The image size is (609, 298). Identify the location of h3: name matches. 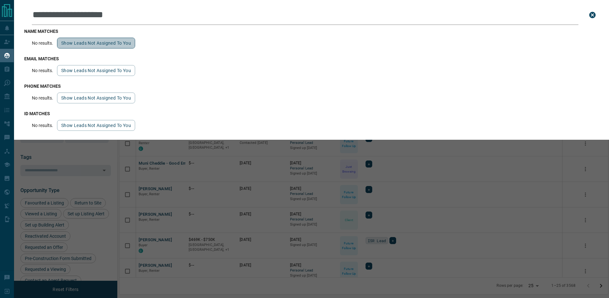
(312, 31).